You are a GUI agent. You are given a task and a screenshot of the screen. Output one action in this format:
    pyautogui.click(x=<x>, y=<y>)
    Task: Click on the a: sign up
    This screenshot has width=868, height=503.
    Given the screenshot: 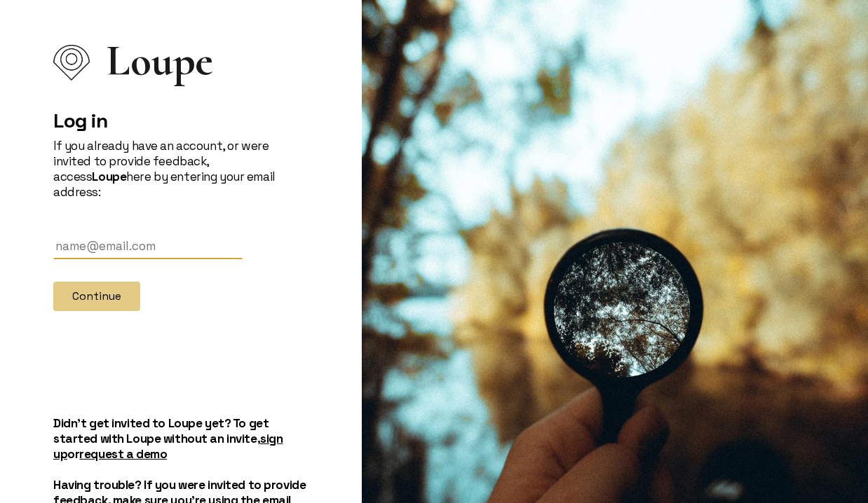 What is the action you would take?
    pyautogui.click(x=168, y=446)
    